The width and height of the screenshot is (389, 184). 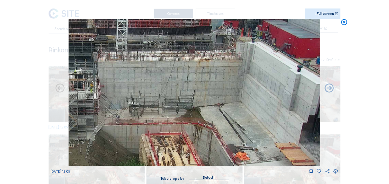 I want to click on div: Default, so click(x=209, y=178).